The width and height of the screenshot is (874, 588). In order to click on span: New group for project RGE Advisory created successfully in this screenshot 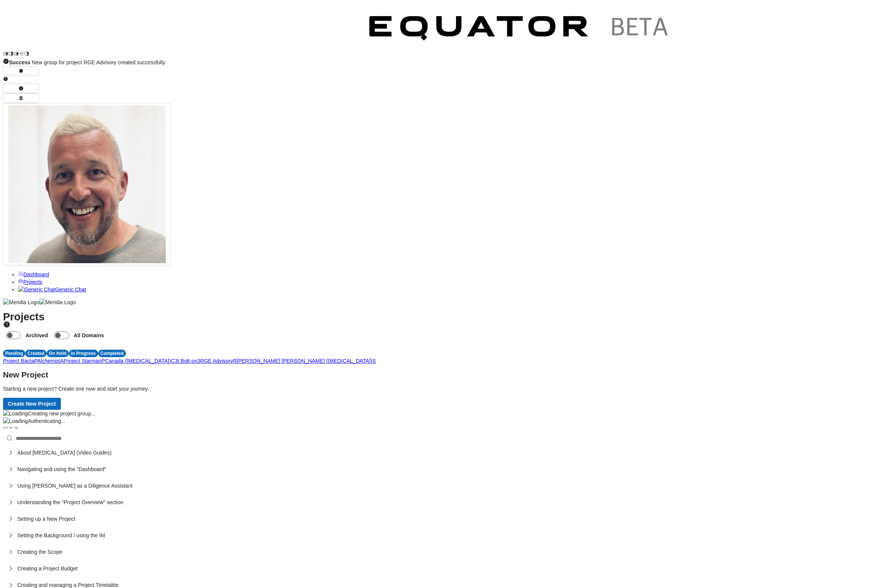, I will do `click(87, 62)`.